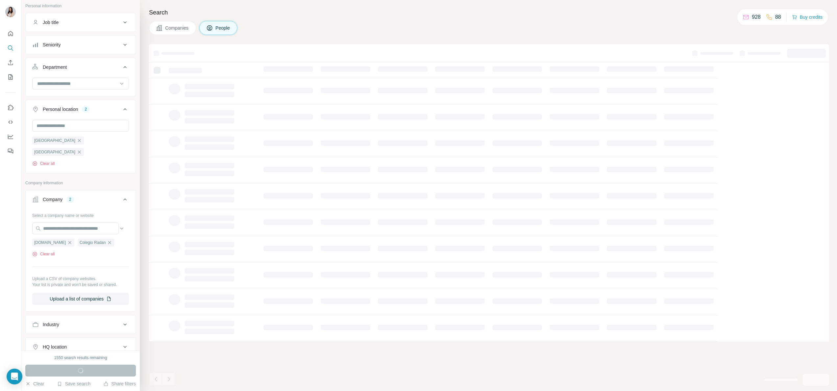 The image size is (837, 391). What do you see at coordinates (11, 63) in the screenshot?
I see `button: Enrich CSV` at bounding box center [11, 63].